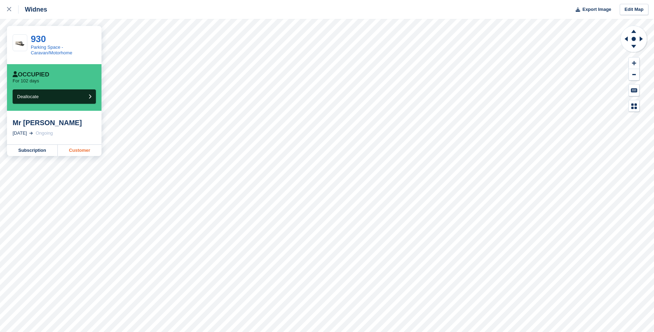  I want to click on button: Zoom In, so click(635, 63).